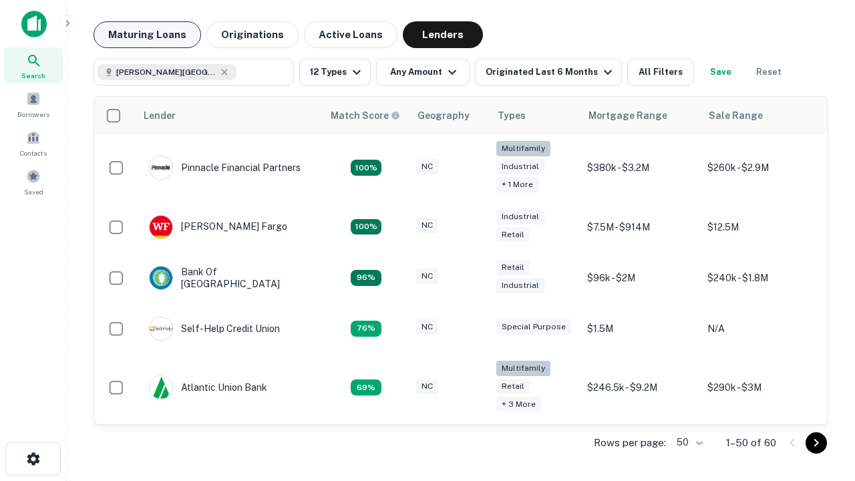 Image resolution: width=855 pixels, height=481 pixels. What do you see at coordinates (225, 168) in the screenshot?
I see `div: Pinnacle Financial Partners` at bounding box center [225, 168].